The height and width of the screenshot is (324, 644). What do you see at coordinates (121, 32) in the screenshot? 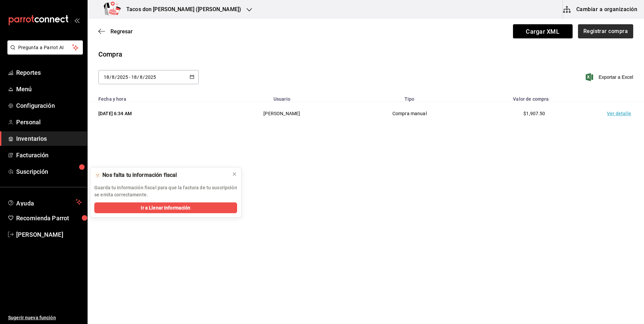
I see `span: Regresar` at bounding box center [121, 32].